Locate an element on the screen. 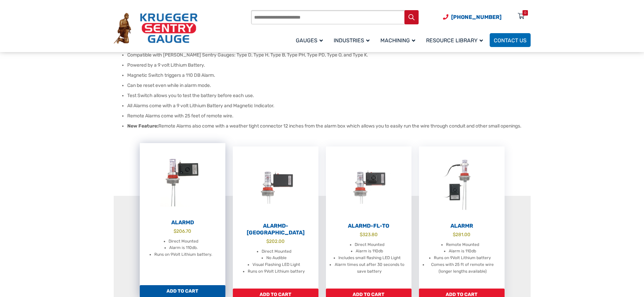 The height and width of the screenshot is (297, 644). span: Resource Library is located at coordinates (455, 40).